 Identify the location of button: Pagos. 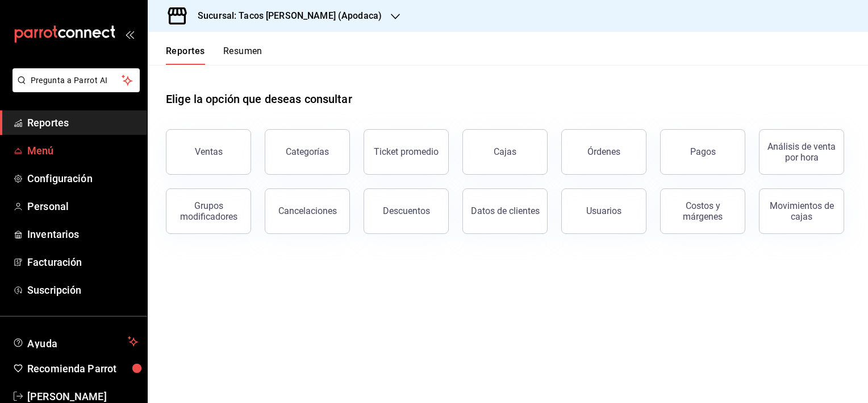
(702, 152).